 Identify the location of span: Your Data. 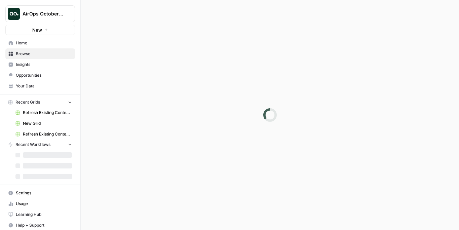
(44, 86).